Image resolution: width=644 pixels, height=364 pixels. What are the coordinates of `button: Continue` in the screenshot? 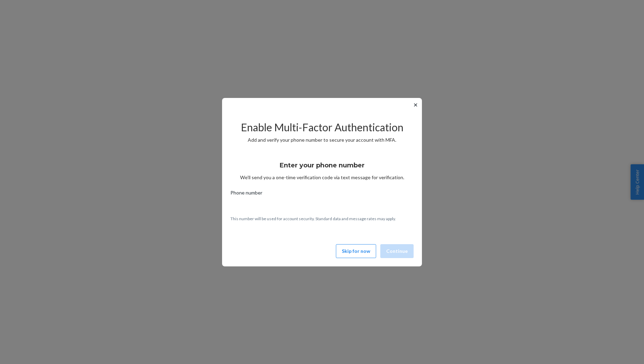 It's located at (397, 251).